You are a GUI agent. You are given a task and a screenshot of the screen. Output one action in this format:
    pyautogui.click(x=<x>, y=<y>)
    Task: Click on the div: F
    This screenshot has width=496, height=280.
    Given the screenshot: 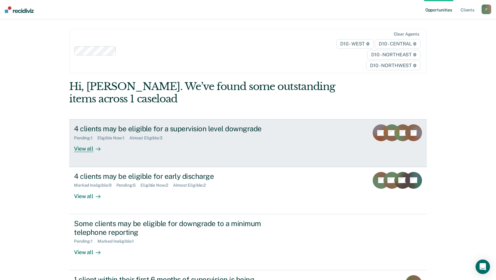 What is the action you would take?
    pyautogui.click(x=486, y=9)
    